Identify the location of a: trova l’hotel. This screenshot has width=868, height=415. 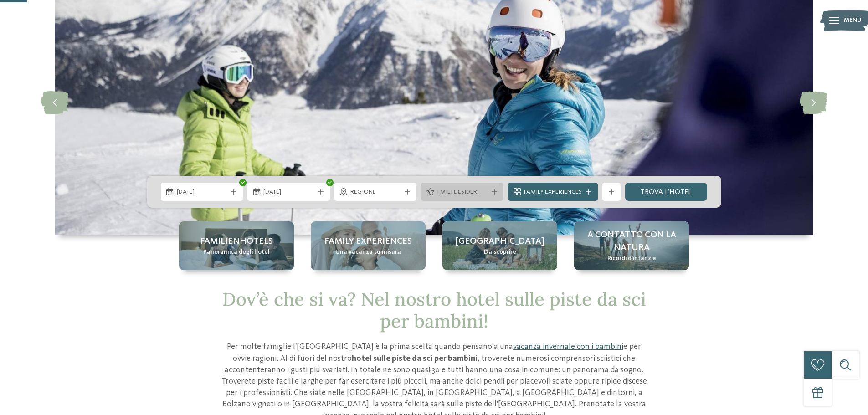
(666, 192).